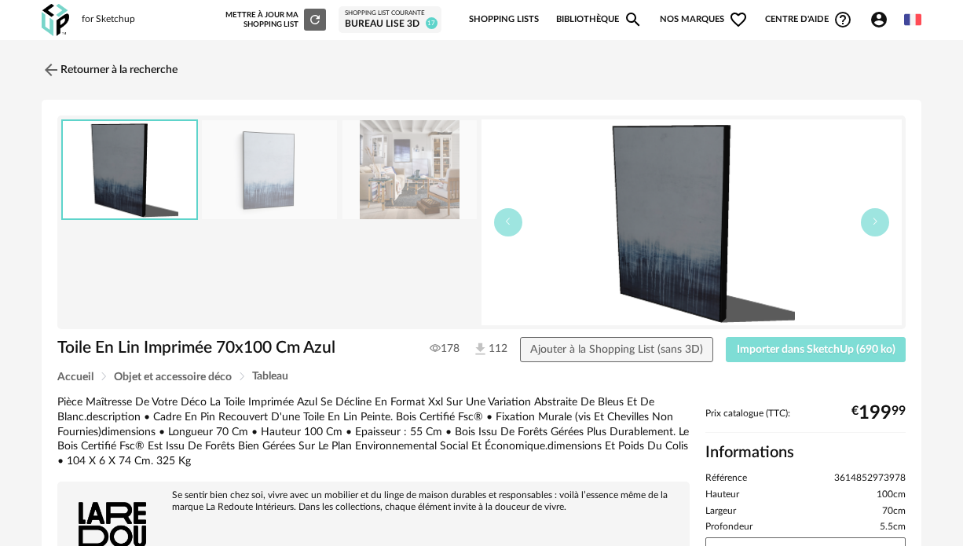  I want to click on span: 112, so click(482, 349).